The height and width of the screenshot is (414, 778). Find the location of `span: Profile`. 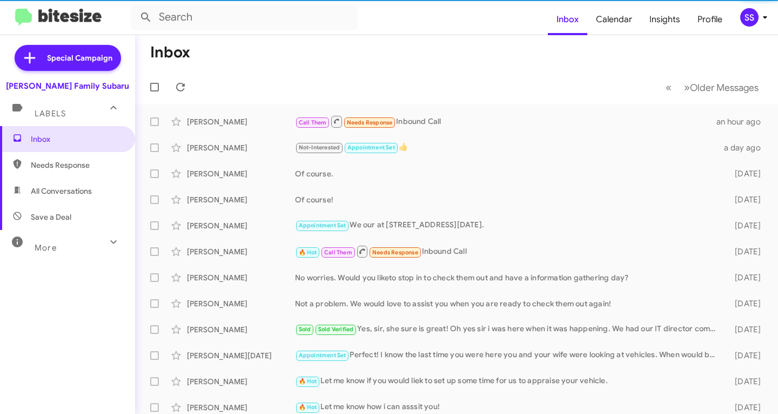

span: Profile is located at coordinates (710, 19).